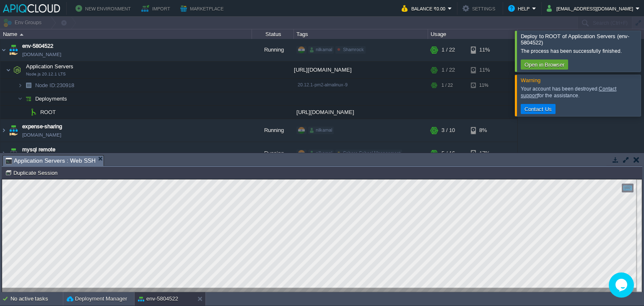 Image resolution: width=644 pixels, height=306 pixels. I want to click on button: New Environment, so click(104, 8).